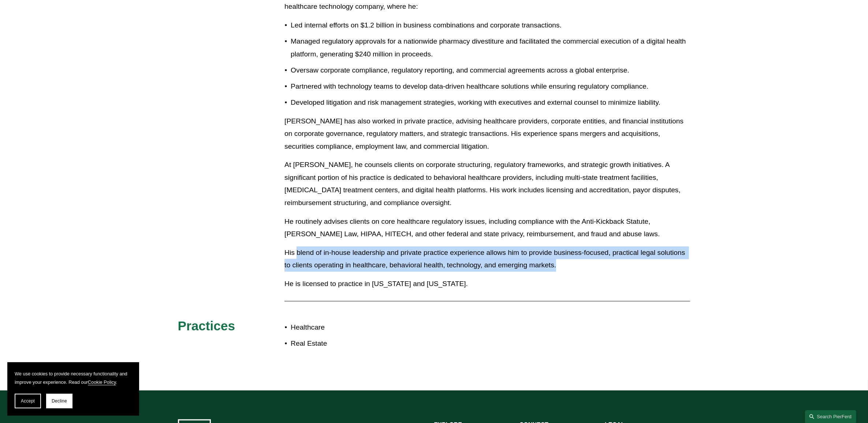 Image resolution: width=868 pixels, height=423 pixels. What do you see at coordinates (490, 103) in the screenshot?
I see `p: Developed litigation and risk management strategies, working with executives and external counsel...` at bounding box center [490, 103].